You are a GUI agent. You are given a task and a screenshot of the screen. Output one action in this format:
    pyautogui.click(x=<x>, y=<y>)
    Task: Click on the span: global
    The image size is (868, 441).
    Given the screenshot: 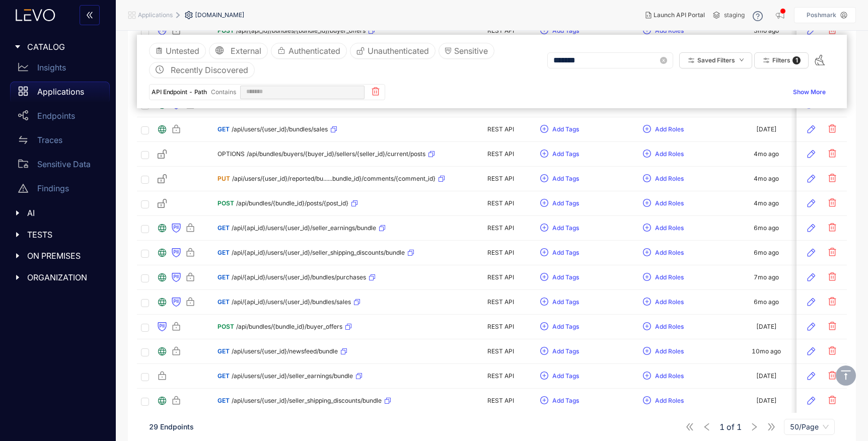 What is the action you would take?
    pyautogui.click(x=219, y=51)
    